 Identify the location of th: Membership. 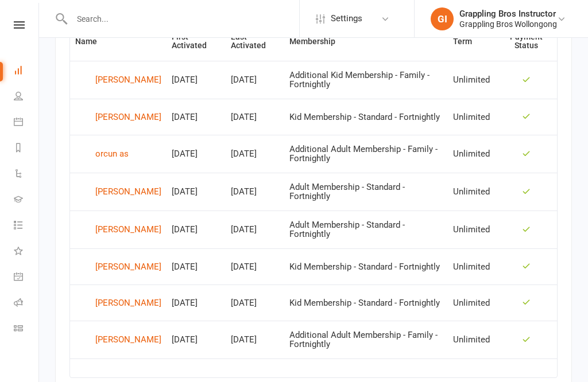
(366, 41).